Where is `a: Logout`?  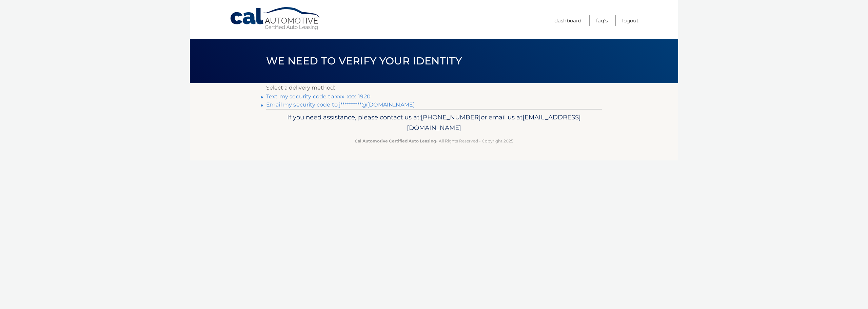 a: Logout is located at coordinates (630, 20).